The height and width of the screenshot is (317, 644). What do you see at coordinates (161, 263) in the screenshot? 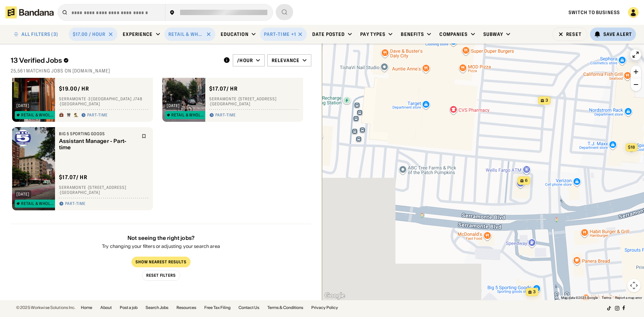
I see `div: Show Nearest Results` at bounding box center [161, 263].